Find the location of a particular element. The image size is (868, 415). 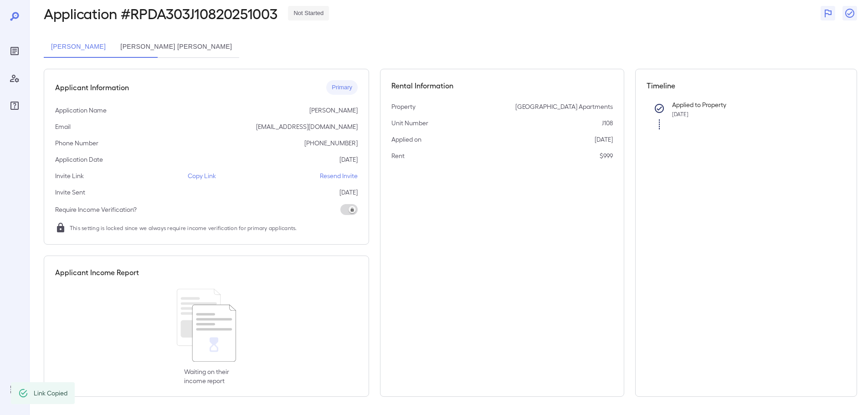

p: Waiting on their income report is located at coordinates (206, 377).